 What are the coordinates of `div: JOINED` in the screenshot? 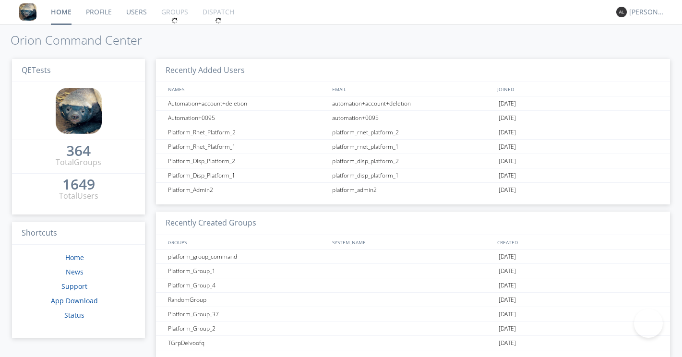 It's located at (577, 89).